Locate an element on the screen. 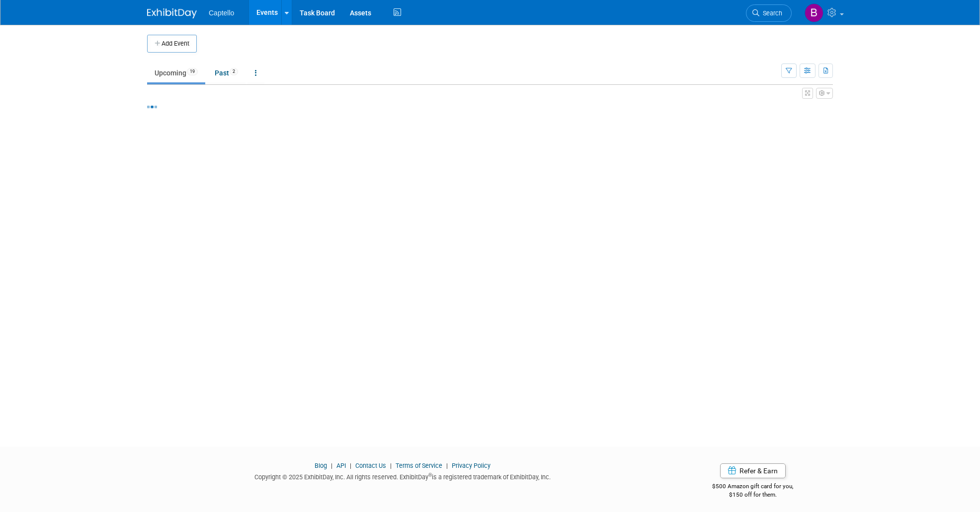 The height and width of the screenshot is (512, 980). a: Blog is located at coordinates (321, 466).